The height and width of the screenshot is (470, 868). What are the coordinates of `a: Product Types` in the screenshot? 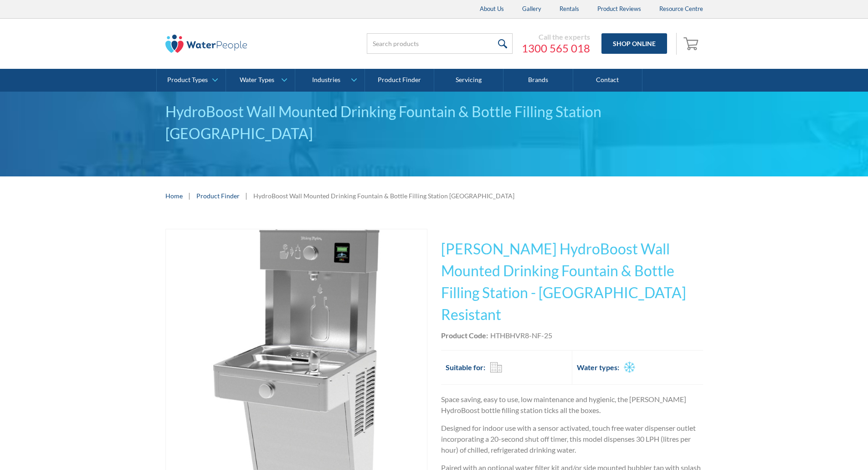 It's located at (191, 80).